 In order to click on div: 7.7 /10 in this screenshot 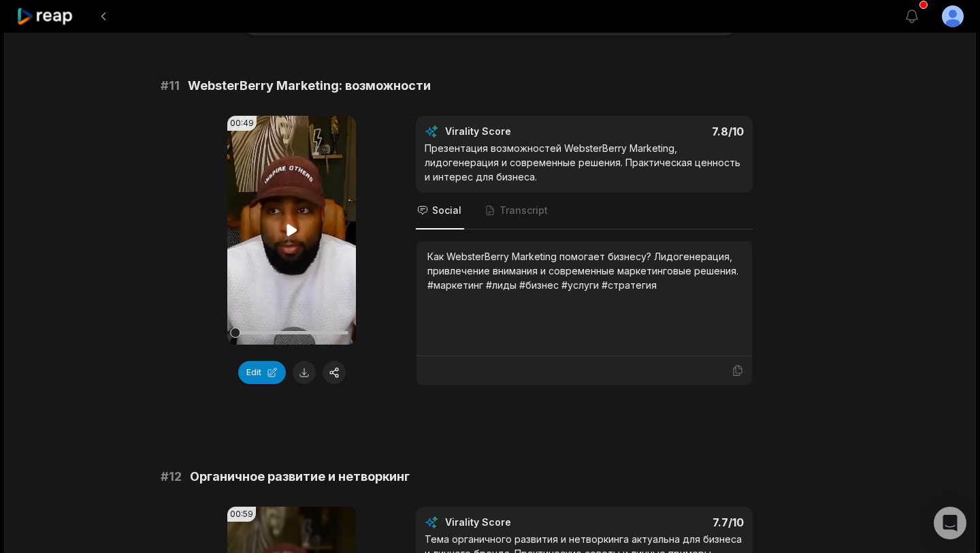, I will do `click(671, 522)`.